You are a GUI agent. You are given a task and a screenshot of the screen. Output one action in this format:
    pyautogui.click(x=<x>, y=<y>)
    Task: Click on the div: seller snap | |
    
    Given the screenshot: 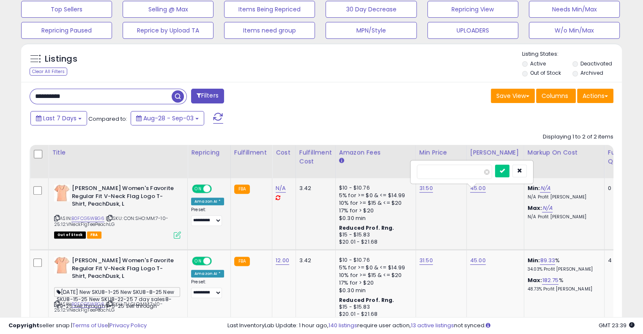 What is the action you would take?
    pyautogui.click(x=77, y=326)
    